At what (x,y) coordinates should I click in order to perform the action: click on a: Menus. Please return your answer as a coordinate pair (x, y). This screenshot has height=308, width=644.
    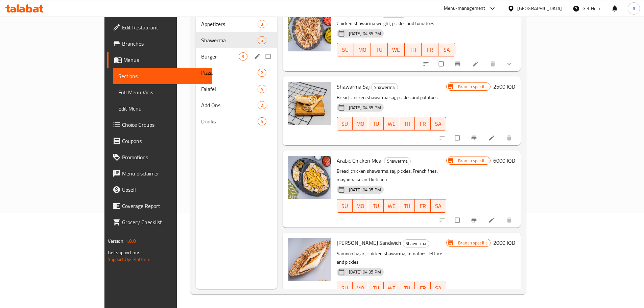
    Looking at the image, I should click on (160, 60).